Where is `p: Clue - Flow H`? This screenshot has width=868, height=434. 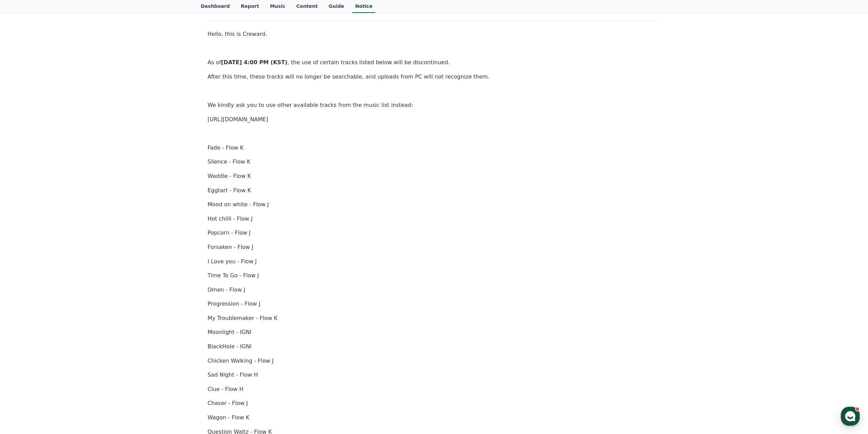
p: Clue - Flow H is located at coordinates (434, 389).